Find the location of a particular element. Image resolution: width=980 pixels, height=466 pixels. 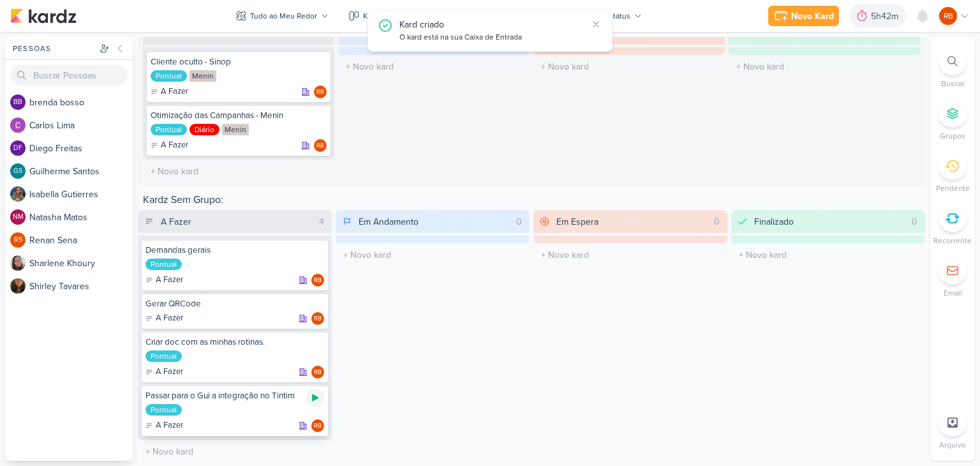

div: Renan Sena is located at coordinates (18, 240).